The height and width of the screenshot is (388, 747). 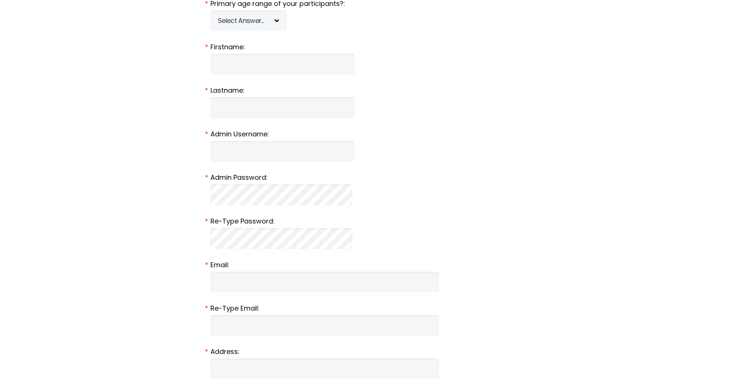 I want to click on label: Re-Type Email:, so click(x=373, y=308).